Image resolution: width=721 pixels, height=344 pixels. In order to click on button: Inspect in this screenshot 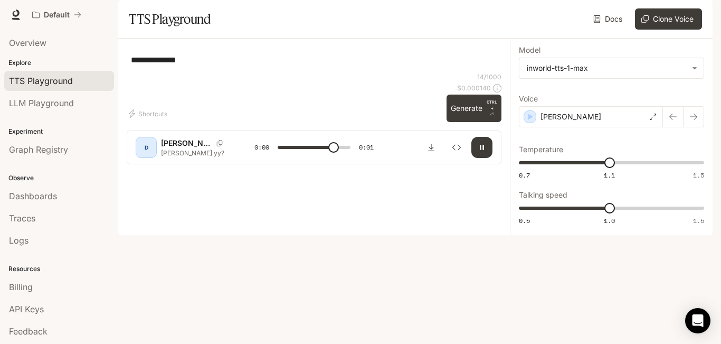, I will do `click(457, 147)`.